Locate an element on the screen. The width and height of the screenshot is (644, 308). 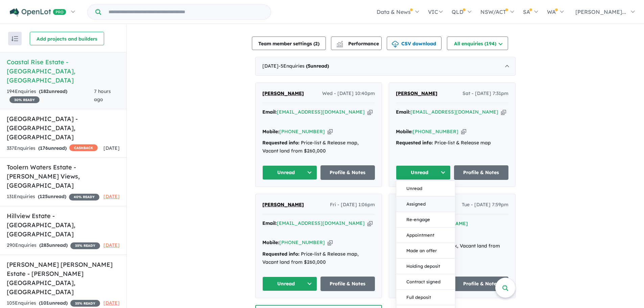
img: bar-chart.svg is located at coordinates (340, 45).